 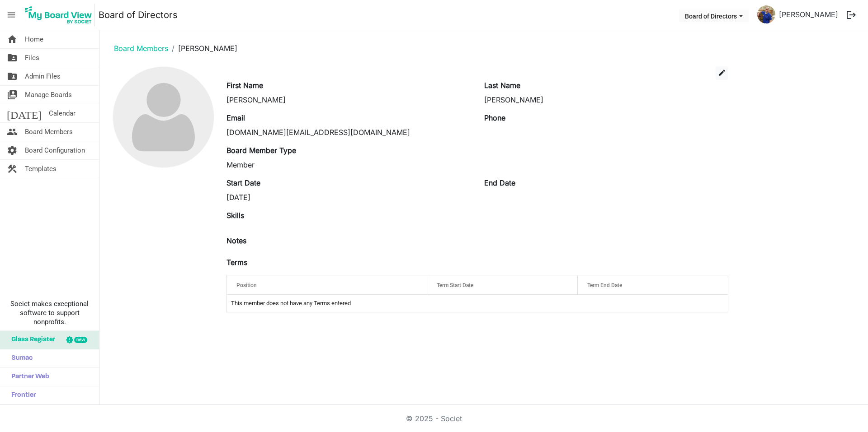 What do you see at coordinates (141, 48) in the screenshot?
I see `a: Board Members` at bounding box center [141, 48].